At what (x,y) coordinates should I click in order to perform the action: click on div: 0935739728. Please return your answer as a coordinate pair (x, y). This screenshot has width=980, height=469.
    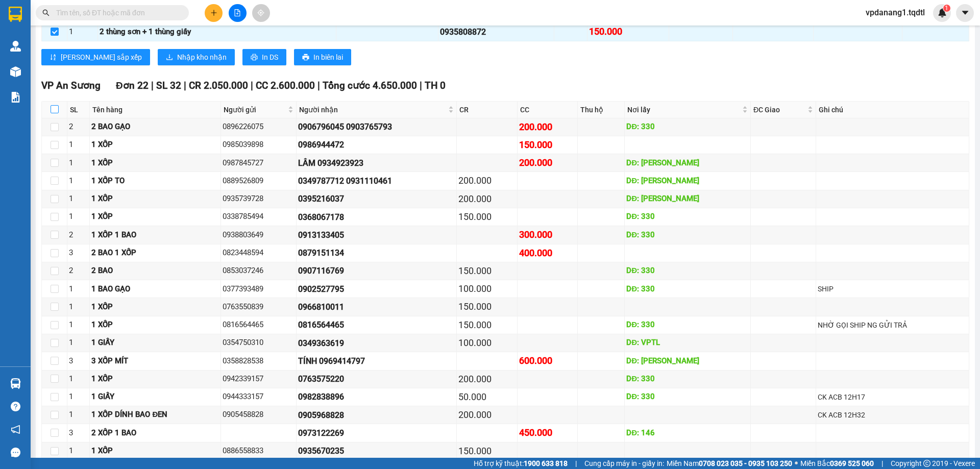
    Looking at the image, I should click on (259, 199).